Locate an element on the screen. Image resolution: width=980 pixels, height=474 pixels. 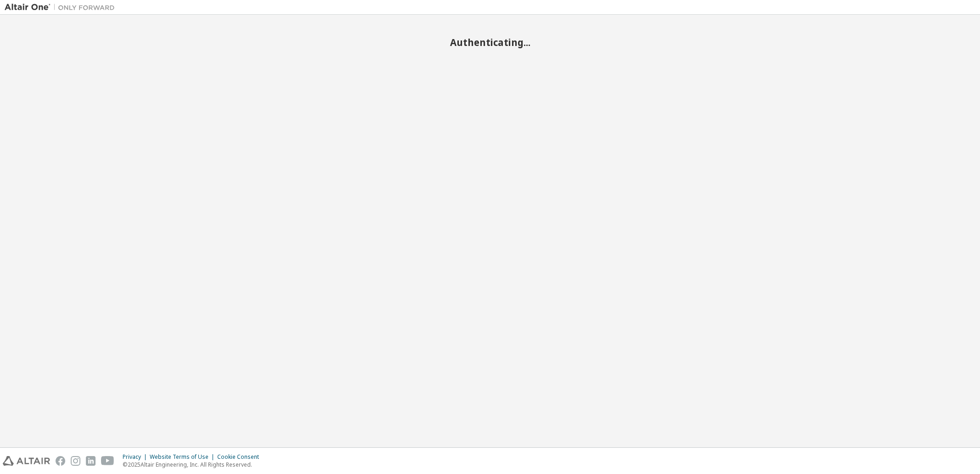
h2: Authenticating... is located at coordinates (490, 42).